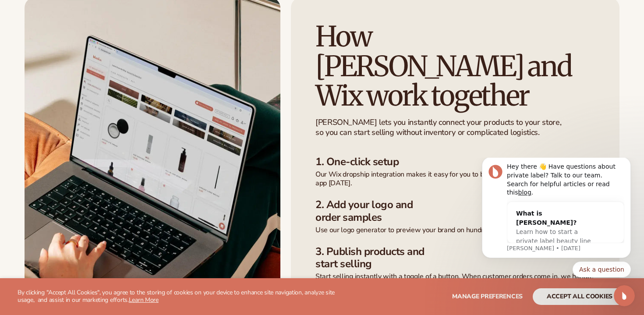  I want to click on h3: 1. One-click setup, so click(455, 162).